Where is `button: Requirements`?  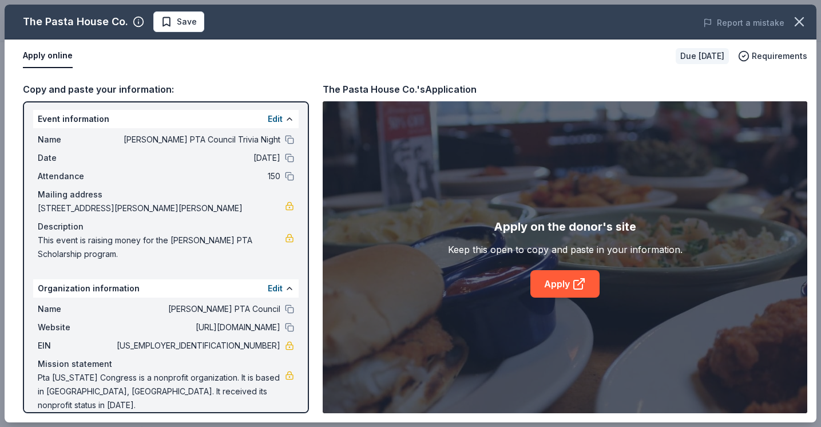
button: Requirements is located at coordinates (773, 56).